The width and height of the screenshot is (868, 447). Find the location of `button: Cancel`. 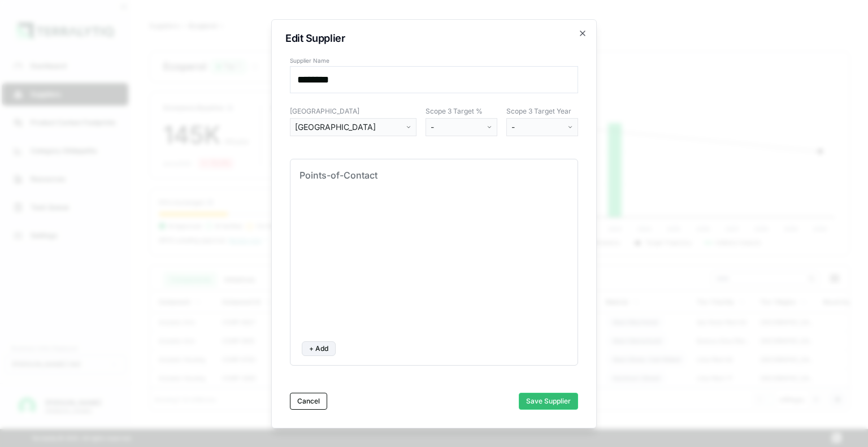

button: Cancel is located at coordinates (309, 401).